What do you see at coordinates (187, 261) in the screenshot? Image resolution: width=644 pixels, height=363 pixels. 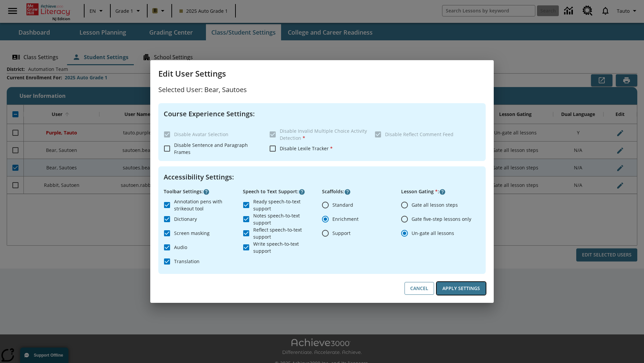 I see `span: Translation` at bounding box center [187, 261].